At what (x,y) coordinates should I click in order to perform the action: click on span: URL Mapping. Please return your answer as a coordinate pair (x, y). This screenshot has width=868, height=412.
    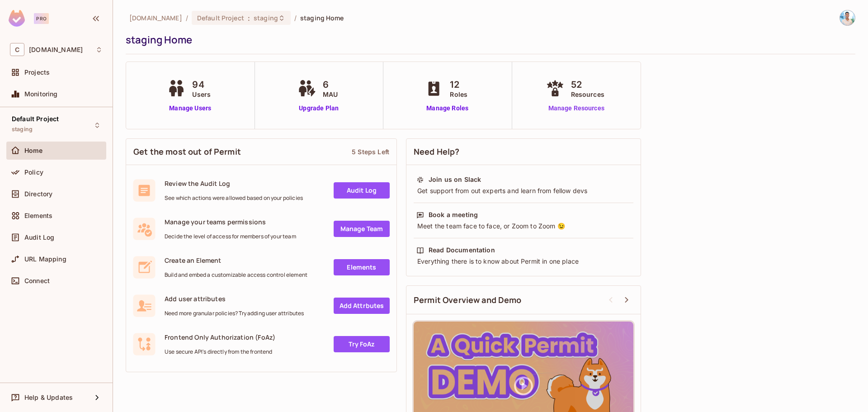
    Looking at the image, I should click on (45, 259).